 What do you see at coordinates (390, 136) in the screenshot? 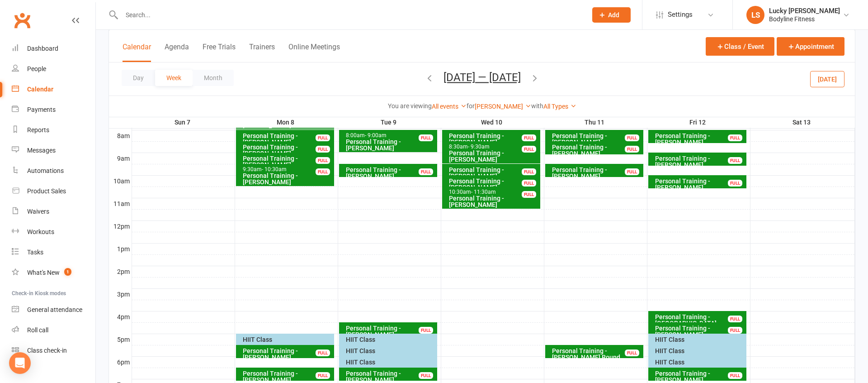
I see `div: 8:00am` at bounding box center [390, 136].